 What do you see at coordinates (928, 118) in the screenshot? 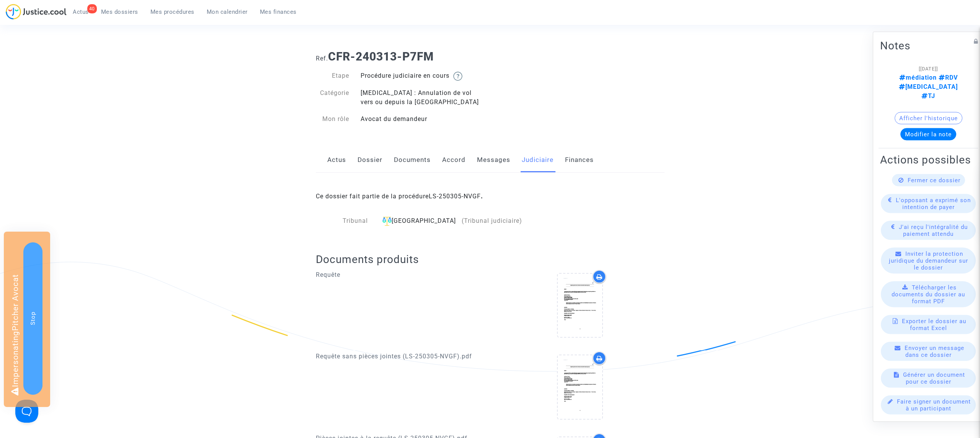
I see `button: Afficher l'historique` at bounding box center [928, 118].